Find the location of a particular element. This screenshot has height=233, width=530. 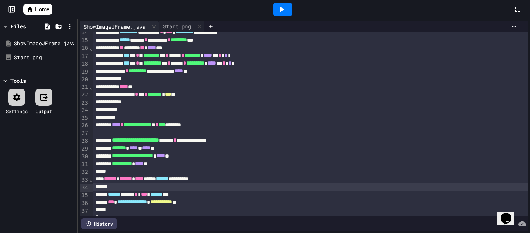

div: 32 is located at coordinates (84, 172).